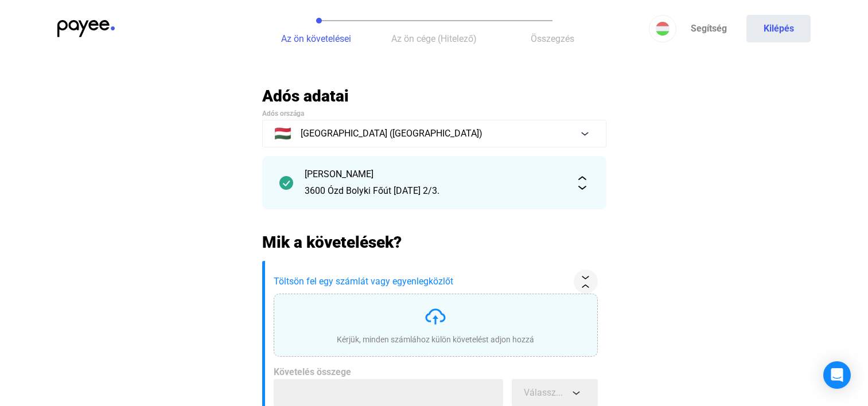 This screenshot has height=406, width=868. What do you see at coordinates (436, 339) in the screenshot?
I see `div: Kérjük, minden számlához külön követelést adjon hozzá` at bounding box center [436, 339].